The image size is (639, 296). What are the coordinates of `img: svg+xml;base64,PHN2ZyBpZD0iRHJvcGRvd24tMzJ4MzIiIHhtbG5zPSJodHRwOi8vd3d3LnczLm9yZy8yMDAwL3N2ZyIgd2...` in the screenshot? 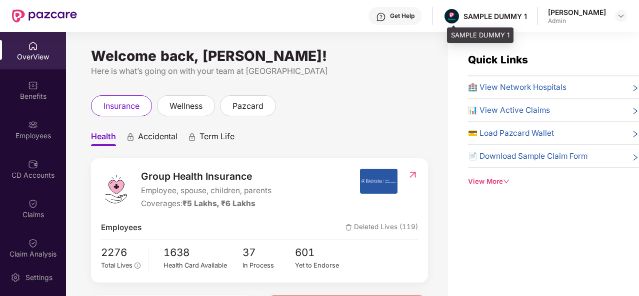 It's located at (621, 16).